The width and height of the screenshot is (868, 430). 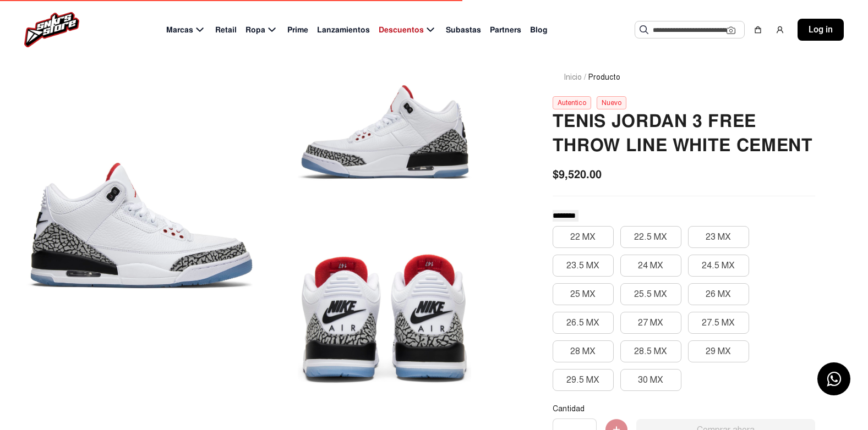 What do you see at coordinates (572, 77) in the screenshot?
I see `a: Inicio` at bounding box center [572, 77].